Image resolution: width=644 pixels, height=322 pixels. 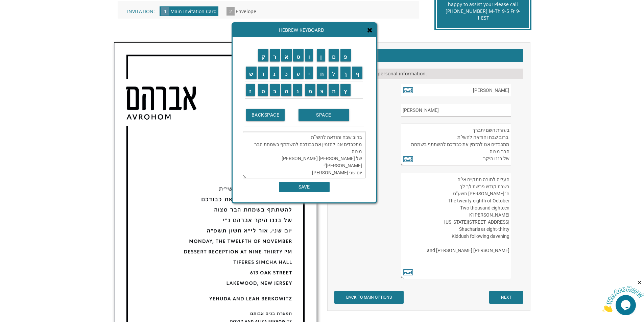 I want to click on span: 1, so click(x=165, y=11).